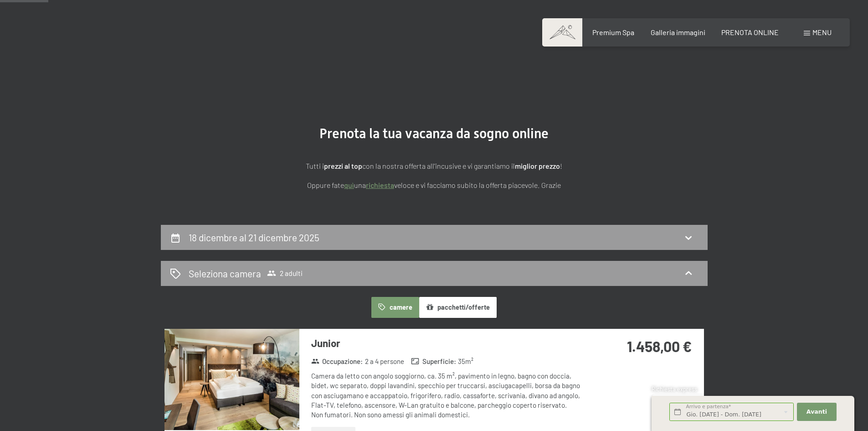  What do you see at coordinates (385, 361) in the screenshot?
I see `span: 2 a 4 persone` at bounding box center [385, 361].